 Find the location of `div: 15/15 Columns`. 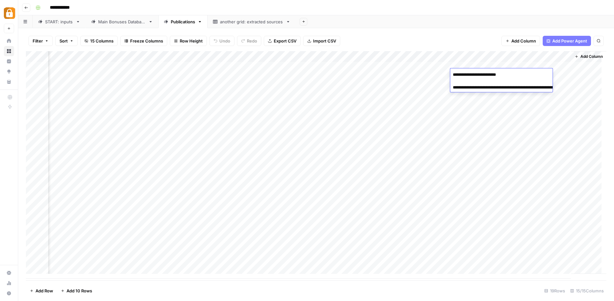

div: 15/15 Columns is located at coordinates (587, 291).